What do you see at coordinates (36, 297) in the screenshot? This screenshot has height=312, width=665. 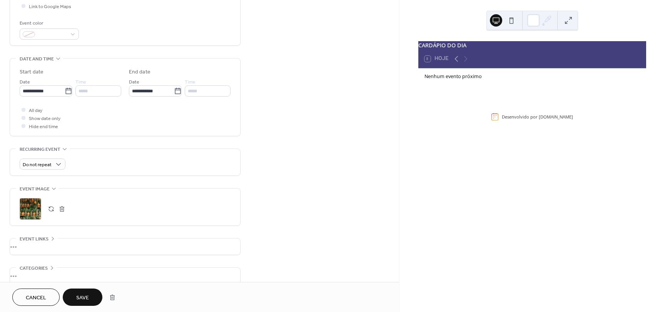 I see `button: Cancel` at bounding box center [36, 297].